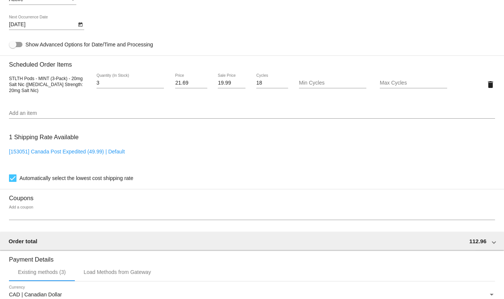 The height and width of the screenshot is (299, 504). Describe the element at coordinates (80, 24) in the screenshot. I see `button: Open calendar` at that location.